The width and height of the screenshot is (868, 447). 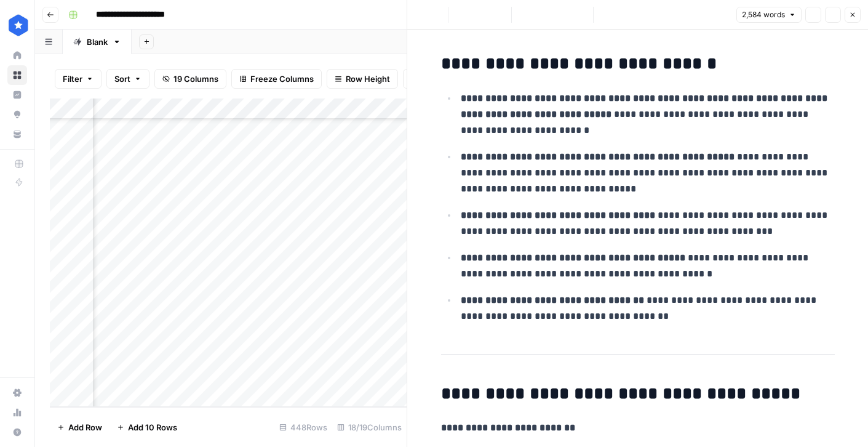 What do you see at coordinates (17, 432) in the screenshot?
I see `button: Help + Support` at bounding box center [17, 432].